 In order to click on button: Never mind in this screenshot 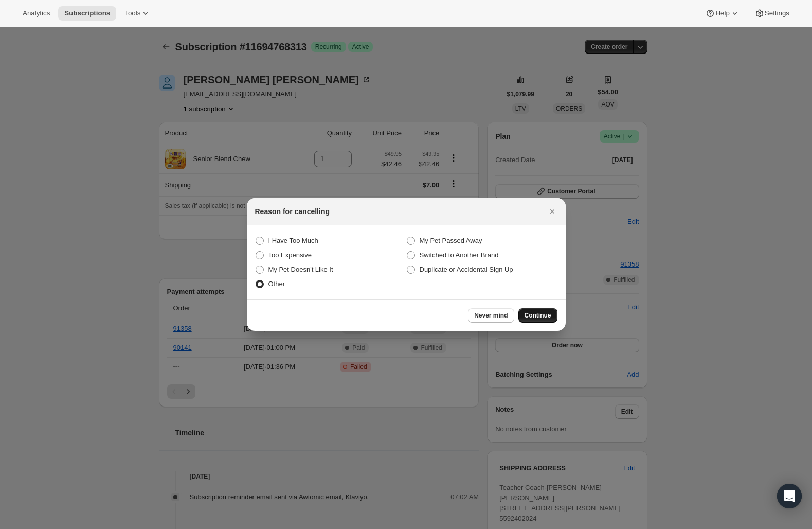, I will do `click(491, 315)`.